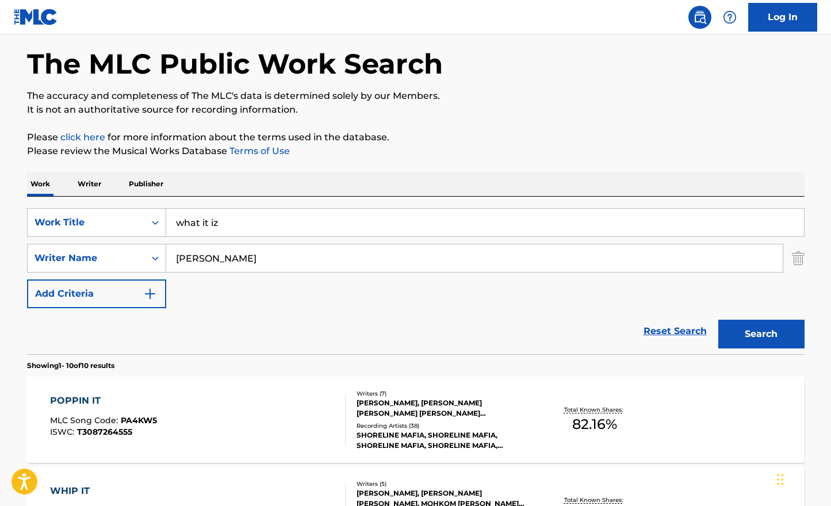 Image resolution: width=831 pixels, height=506 pixels. What do you see at coordinates (700, 17) in the screenshot?
I see `a: Public Search` at bounding box center [700, 17].